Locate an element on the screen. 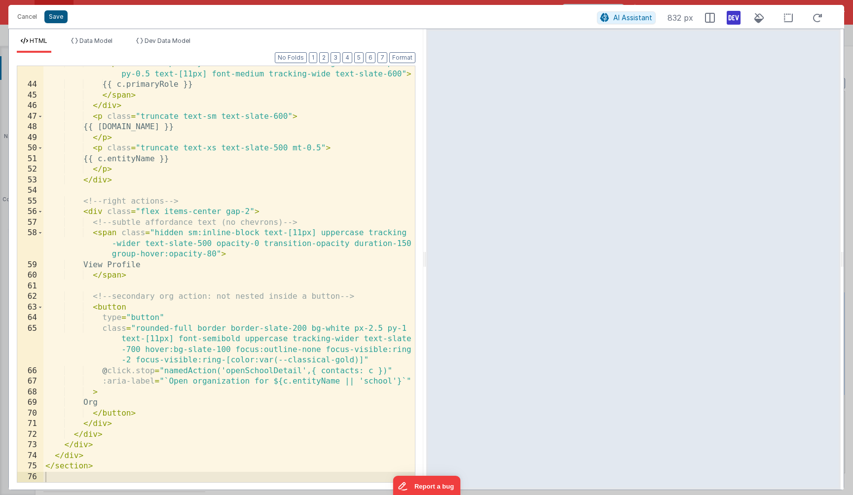 This screenshot has width=853, height=495. div: 75 is located at coordinates (30, 467).